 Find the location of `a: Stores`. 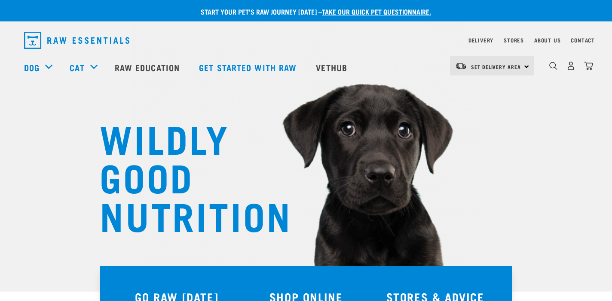

a: Stores is located at coordinates (513, 40).